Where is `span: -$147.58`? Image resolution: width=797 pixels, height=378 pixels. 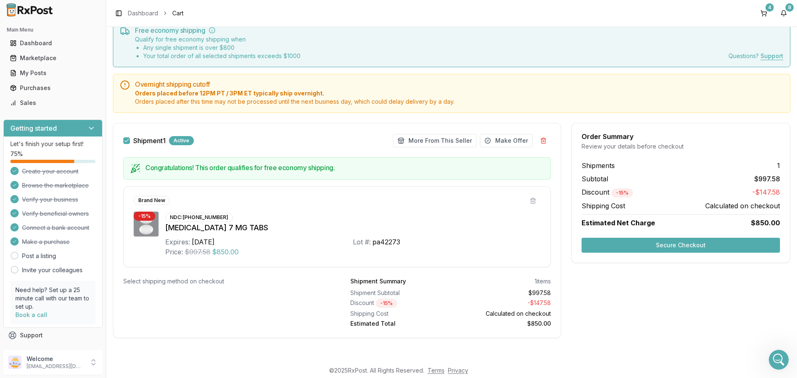
span: -$147.58 is located at coordinates (766, 192).